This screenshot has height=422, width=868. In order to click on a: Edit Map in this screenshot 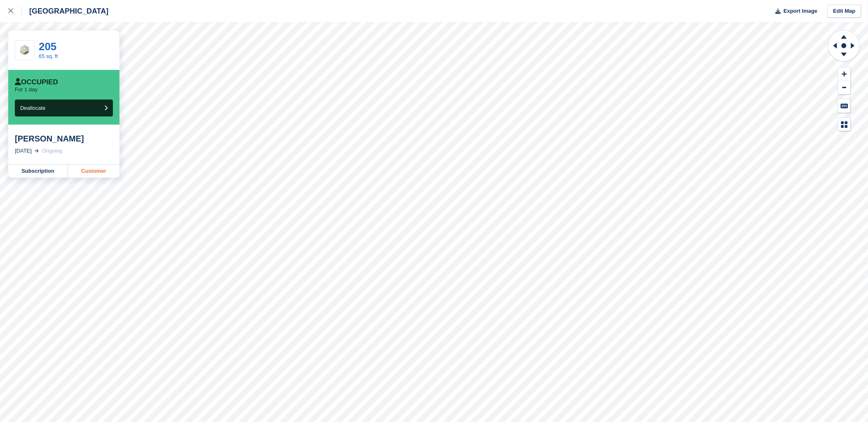, I will do `click(844, 11)`.